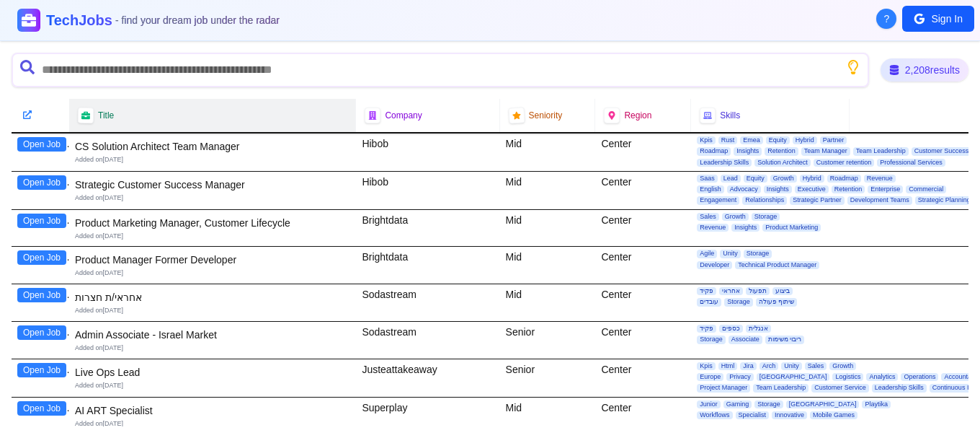 The height and width of the screenshot is (438, 980). Describe the element at coordinates (833, 414) in the screenshot. I see `span: Mobile Games` at that location.